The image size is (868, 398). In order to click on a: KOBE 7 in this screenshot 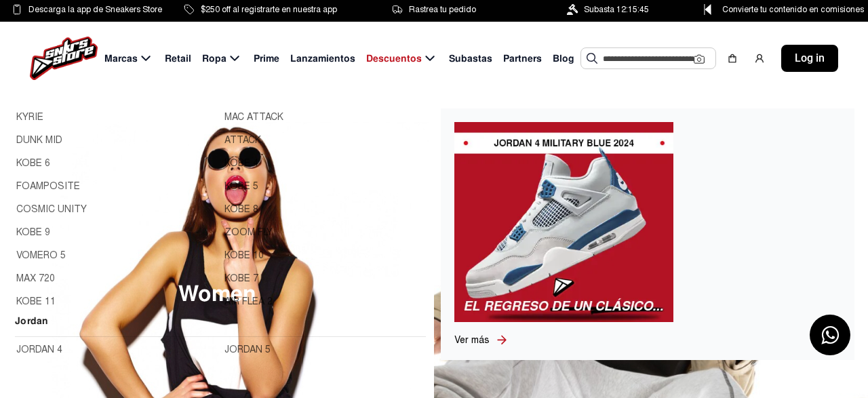, I will do `click(324, 279)`.